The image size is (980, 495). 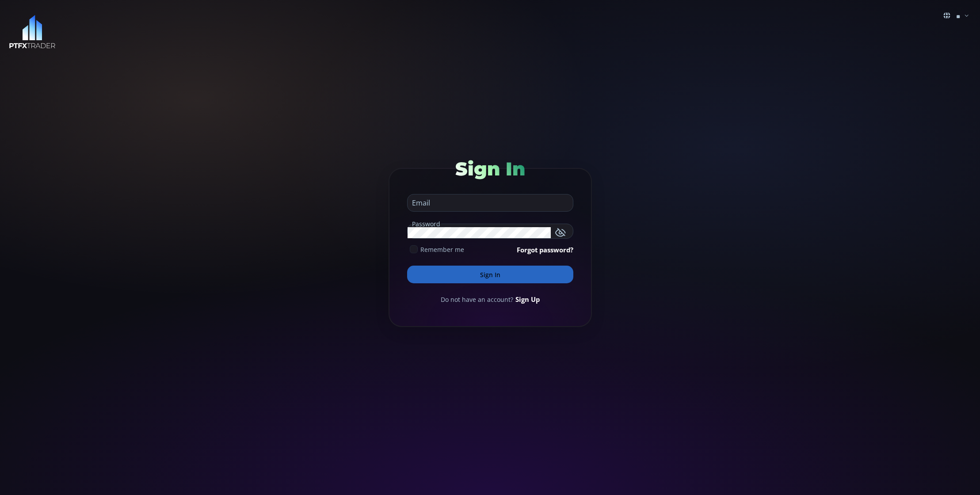 I want to click on span: Sign In, so click(x=490, y=169).